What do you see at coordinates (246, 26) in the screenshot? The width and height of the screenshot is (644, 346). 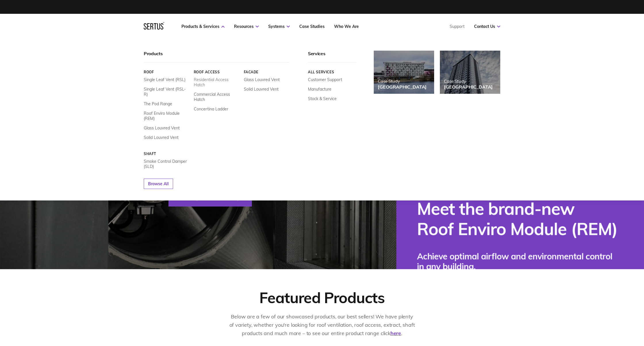 I see `a: Resources` at bounding box center [246, 26].